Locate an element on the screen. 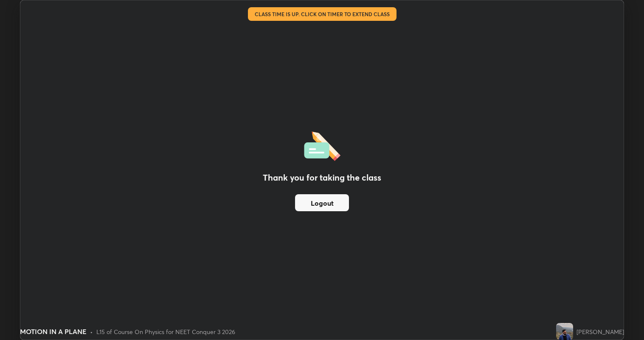 This screenshot has height=340, width=644. img: 32457bb2dde54d7ea7c34c8e2a2521d0.jpg is located at coordinates (564, 332).